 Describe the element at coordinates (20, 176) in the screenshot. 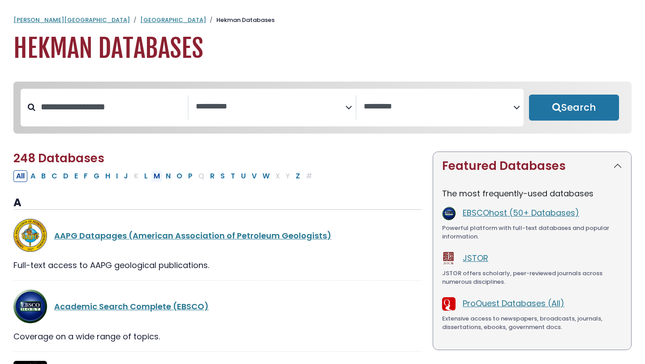

I see `button: All` at that location.